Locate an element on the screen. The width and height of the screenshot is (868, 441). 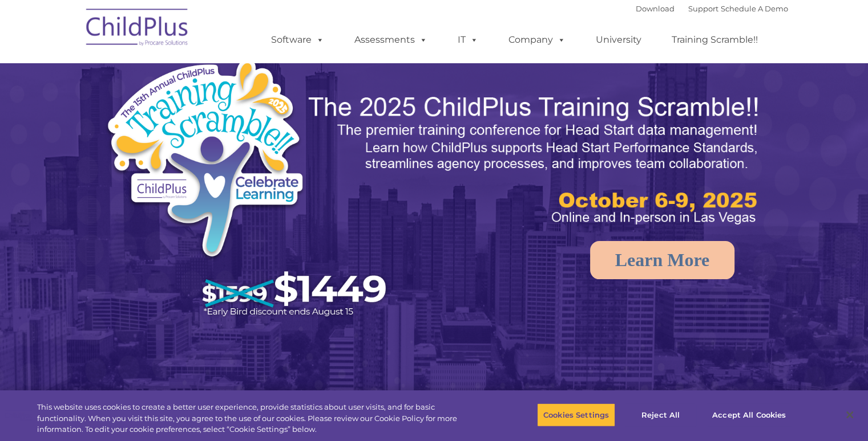
a: Schedule A Demo is located at coordinates (755, 8).